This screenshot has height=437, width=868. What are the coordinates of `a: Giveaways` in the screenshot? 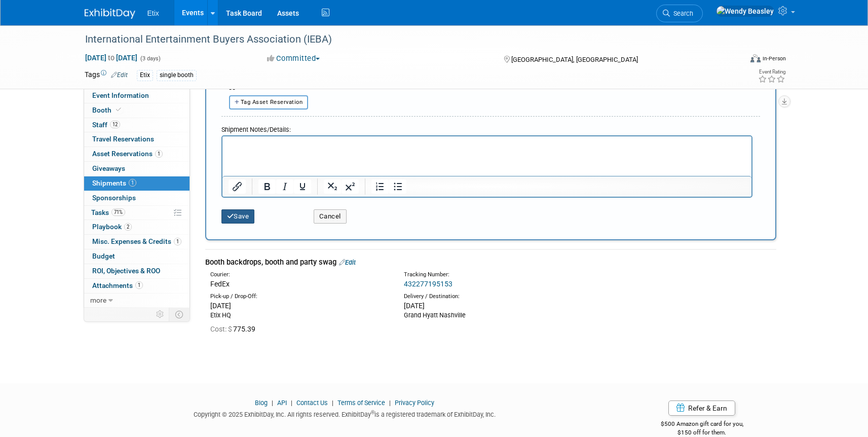 It's located at (136, 169).